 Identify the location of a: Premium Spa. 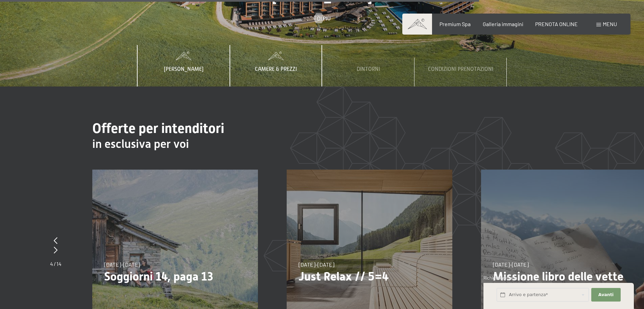
(455, 24).